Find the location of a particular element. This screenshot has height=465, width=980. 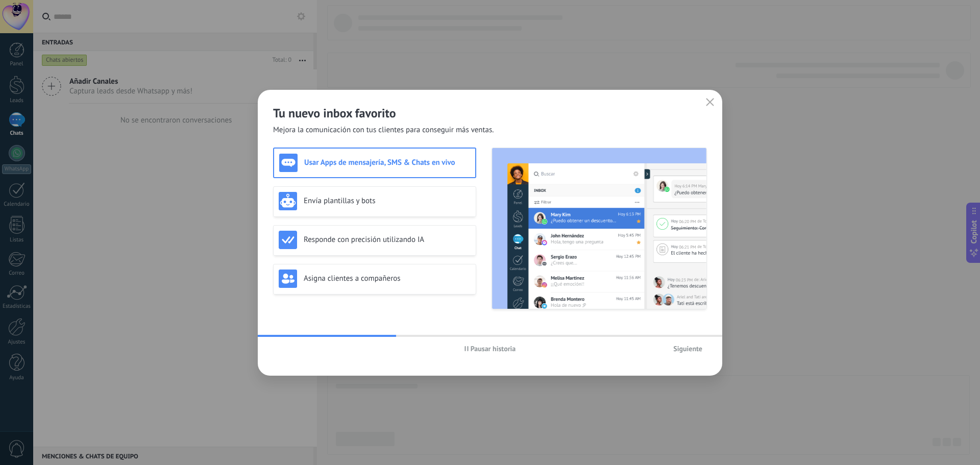

span: Pausar historia is located at coordinates (493, 348).